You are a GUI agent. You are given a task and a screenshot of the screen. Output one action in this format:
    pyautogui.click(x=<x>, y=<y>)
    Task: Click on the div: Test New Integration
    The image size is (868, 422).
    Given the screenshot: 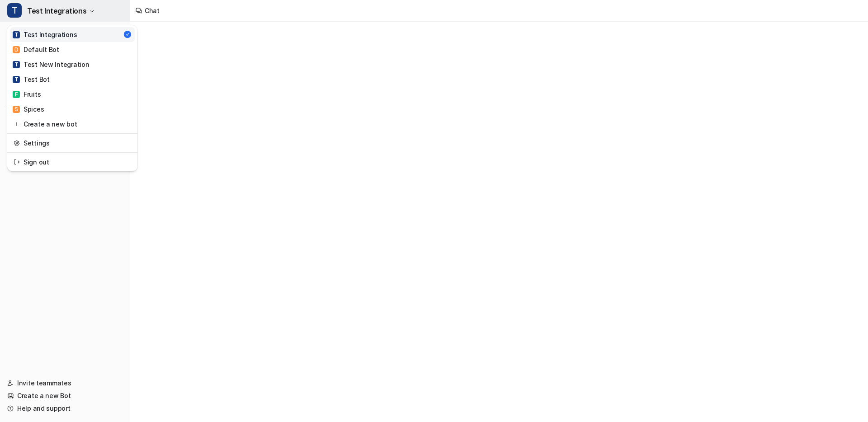 What is the action you would take?
    pyautogui.click(x=51, y=64)
    